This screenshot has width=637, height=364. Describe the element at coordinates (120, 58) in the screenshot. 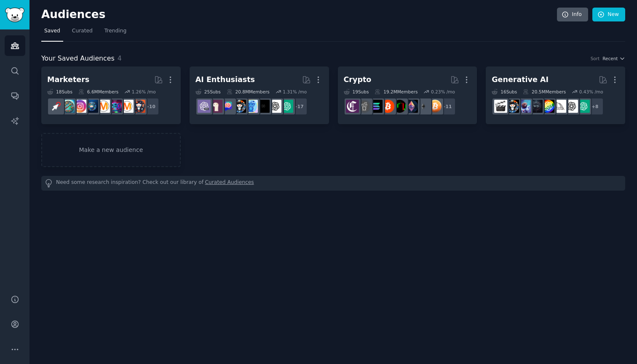

I see `span: 4` at that location.